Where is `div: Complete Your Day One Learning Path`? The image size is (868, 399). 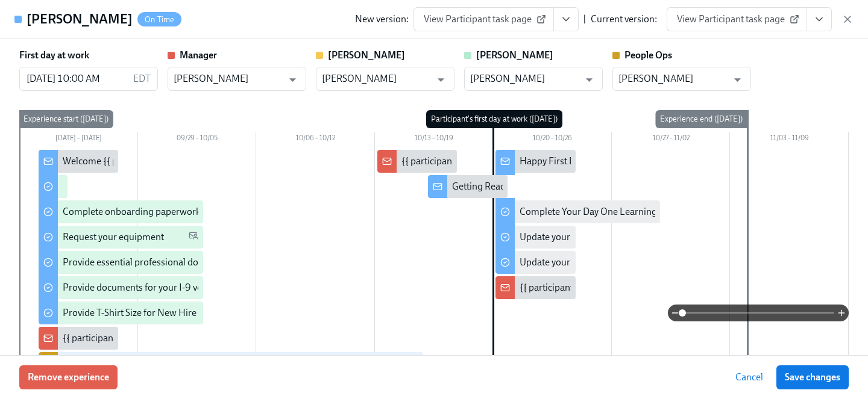
div: Complete Your Day One Learning Path is located at coordinates (599, 212).